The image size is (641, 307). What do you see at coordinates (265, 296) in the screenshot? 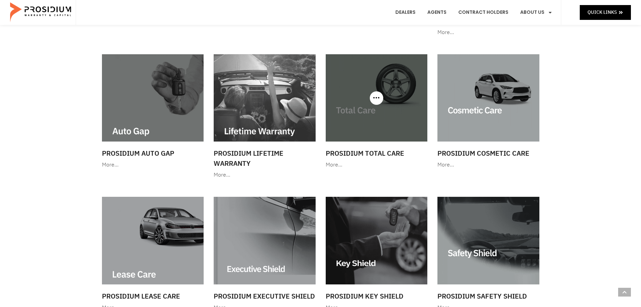
I see `h3: Prosidium Executive Shield` at bounding box center [265, 296].